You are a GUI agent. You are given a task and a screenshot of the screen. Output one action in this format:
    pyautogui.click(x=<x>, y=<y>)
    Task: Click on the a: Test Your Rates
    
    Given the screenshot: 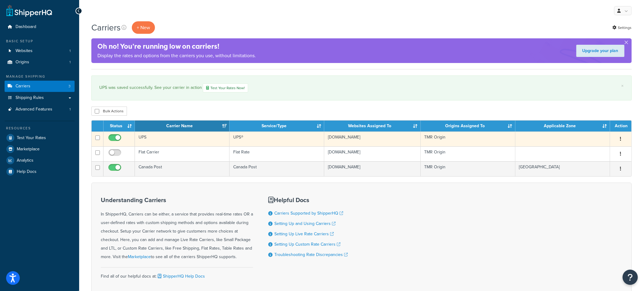 What is the action you would take?
    pyautogui.click(x=40, y=138)
    